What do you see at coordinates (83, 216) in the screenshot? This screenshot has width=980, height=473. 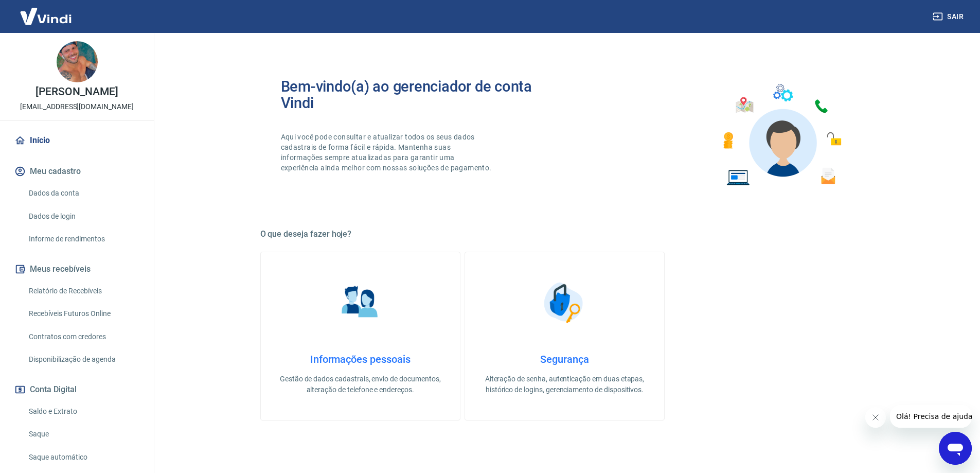 I see `a: Dados de login` at bounding box center [83, 216].